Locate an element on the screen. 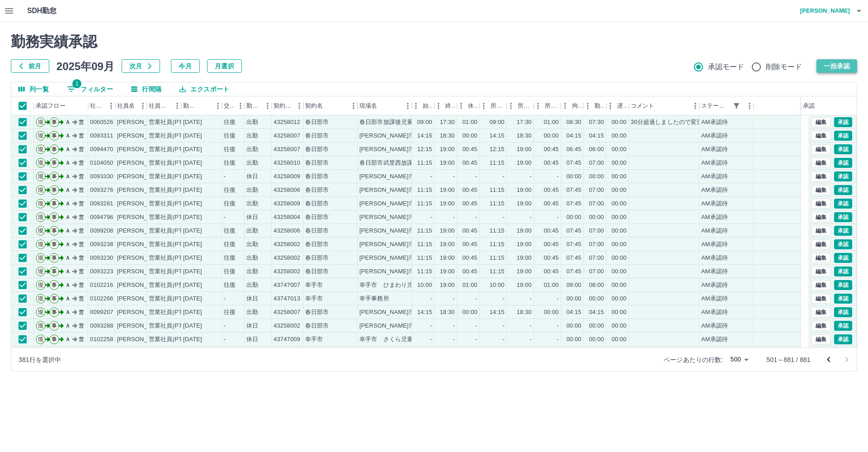  div: 休憩 is located at coordinates (469, 106).